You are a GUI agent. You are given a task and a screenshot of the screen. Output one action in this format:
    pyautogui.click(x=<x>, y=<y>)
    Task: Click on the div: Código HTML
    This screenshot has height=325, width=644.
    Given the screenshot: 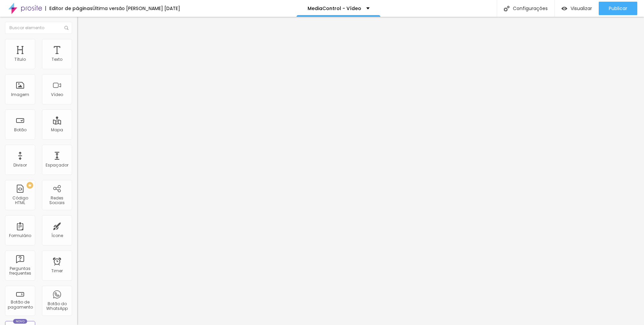 What is the action you would take?
    pyautogui.click(x=20, y=200)
    